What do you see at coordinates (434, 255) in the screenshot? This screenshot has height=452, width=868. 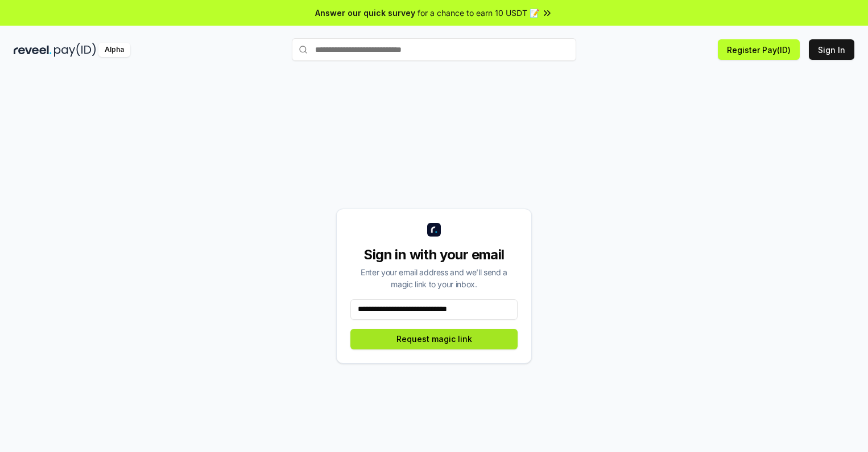 I see `div: Sign in with your email` at bounding box center [434, 255].